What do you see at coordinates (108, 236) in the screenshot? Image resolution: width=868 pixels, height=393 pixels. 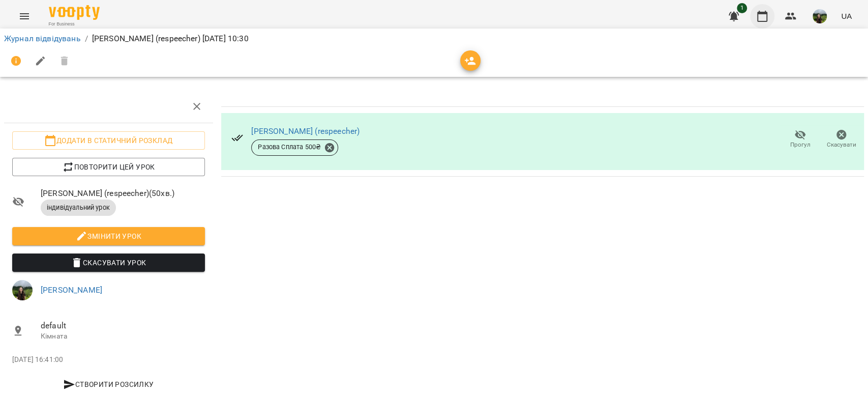 I see `button: Змінити урок` at bounding box center [108, 236].